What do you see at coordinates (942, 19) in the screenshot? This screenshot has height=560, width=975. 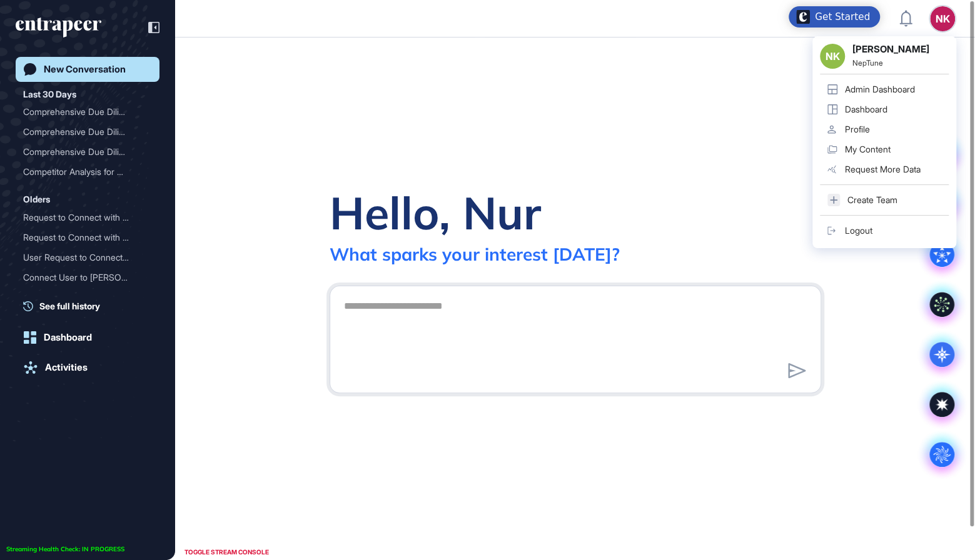 I see `div: NK` at bounding box center [942, 19].